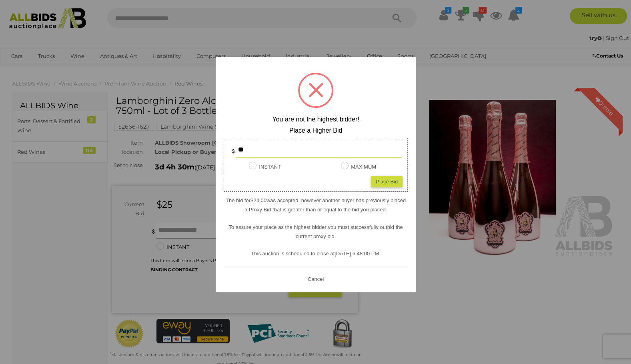 This screenshot has height=364, width=631. Describe the element at coordinates (316, 254) in the screenshot. I see `p: This auction is scheduled to close at .` at that location.